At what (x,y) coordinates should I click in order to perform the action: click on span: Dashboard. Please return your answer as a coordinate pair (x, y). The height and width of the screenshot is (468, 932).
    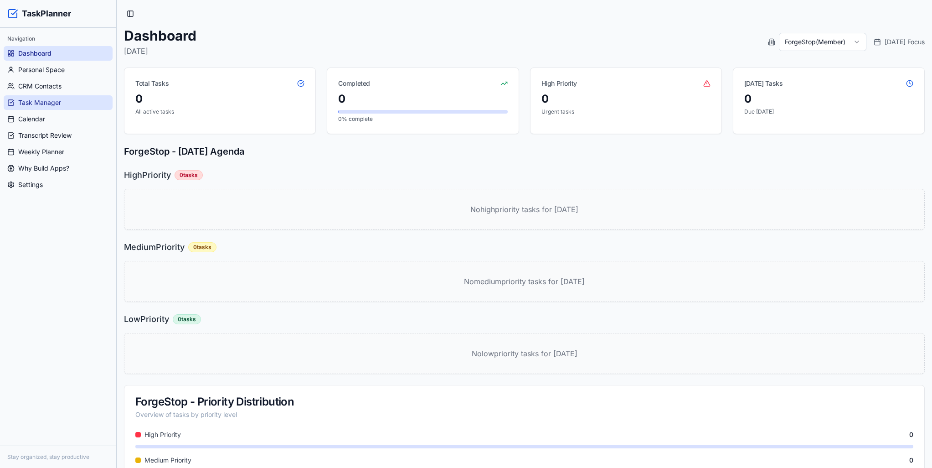
    Looking at the image, I should click on (35, 53).